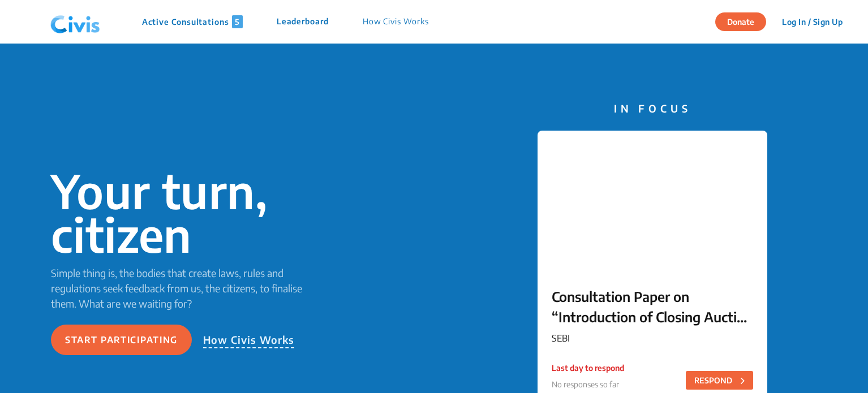 This screenshot has height=393, width=868. What do you see at coordinates (193, 22) in the screenshot?
I see `p: Active Consultations` at bounding box center [193, 22].